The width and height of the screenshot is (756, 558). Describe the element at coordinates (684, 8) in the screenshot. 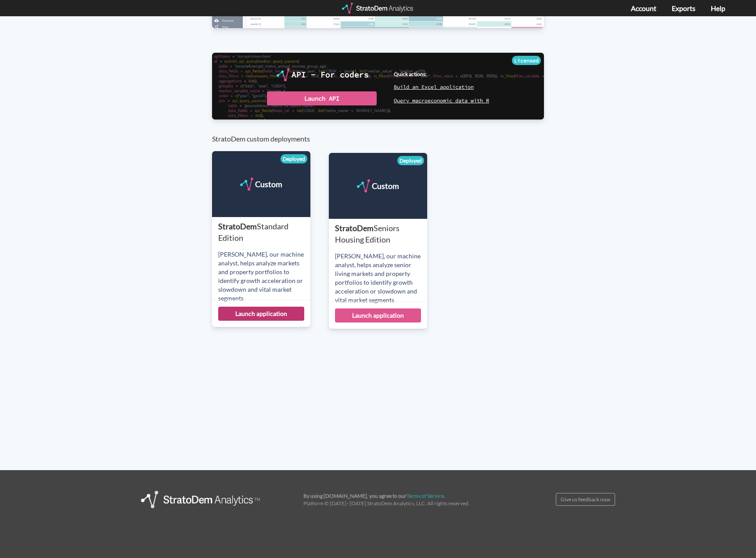

I see `a: Exports` at that location.